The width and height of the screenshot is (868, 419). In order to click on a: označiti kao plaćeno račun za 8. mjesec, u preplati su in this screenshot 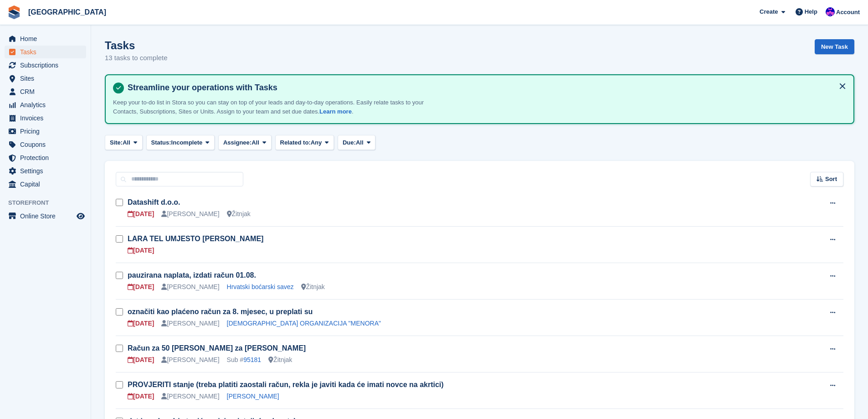, I will do `click(220, 311)`.